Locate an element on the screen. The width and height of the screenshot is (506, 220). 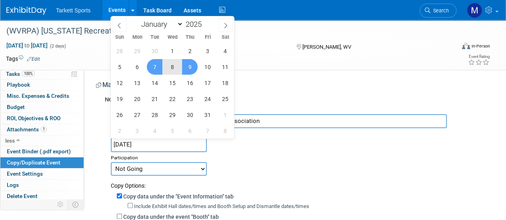
span: October 30, 2025 is located at coordinates (190, 115).